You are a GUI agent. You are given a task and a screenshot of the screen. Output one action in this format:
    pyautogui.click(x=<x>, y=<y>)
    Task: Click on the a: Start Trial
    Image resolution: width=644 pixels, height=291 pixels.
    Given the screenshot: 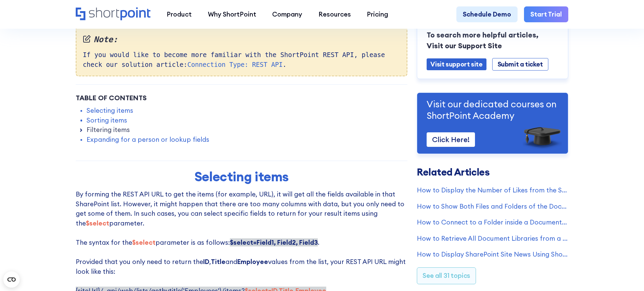 What is the action you would take?
    pyautogui.click(x=546, y=15)
    